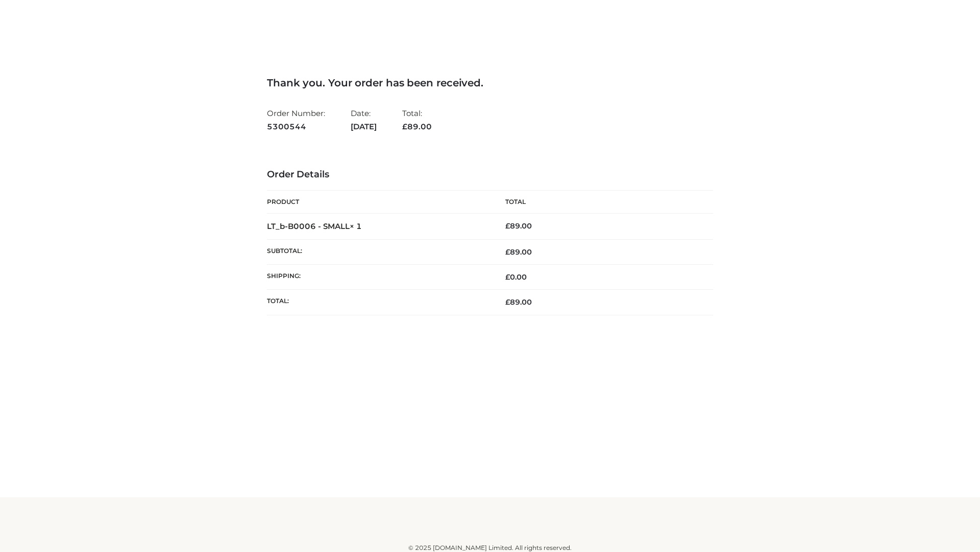  Describe the element at coordinates (296, 127) in the screenshot. I see `strong: 5300544` at that location.